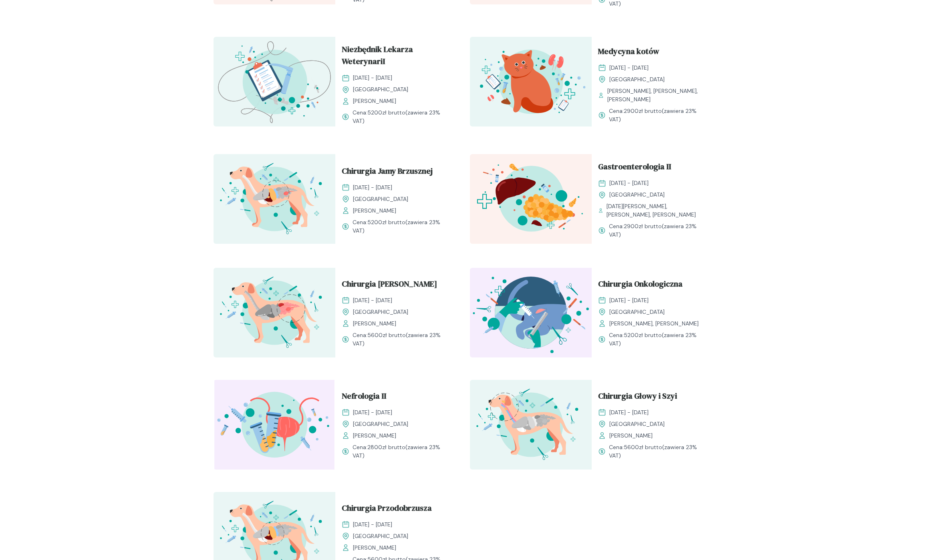 The image size is (927, 560). Describe the element at coordinates (274, 313) in the screenshot. I see `img: ZpbG-x5LeNNTxNnM_ChiruTy%C5%82o_T.svg` at that location.